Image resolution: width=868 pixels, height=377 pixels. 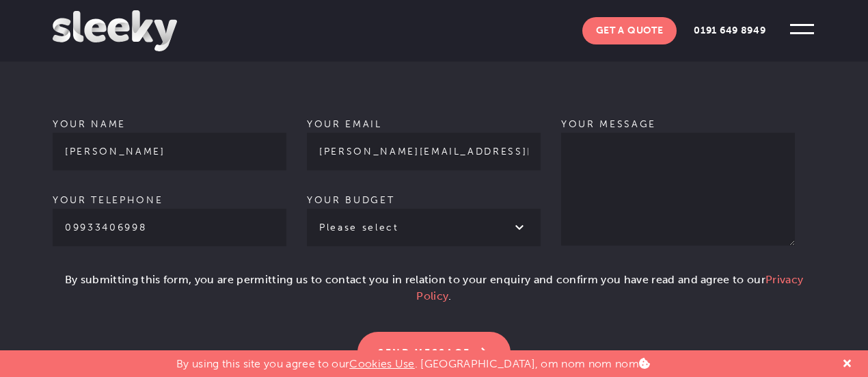 What do you see at coordinates (678, 188) in the screenshot?
I see `textarea: Your message` at bounding box center [678, 188].